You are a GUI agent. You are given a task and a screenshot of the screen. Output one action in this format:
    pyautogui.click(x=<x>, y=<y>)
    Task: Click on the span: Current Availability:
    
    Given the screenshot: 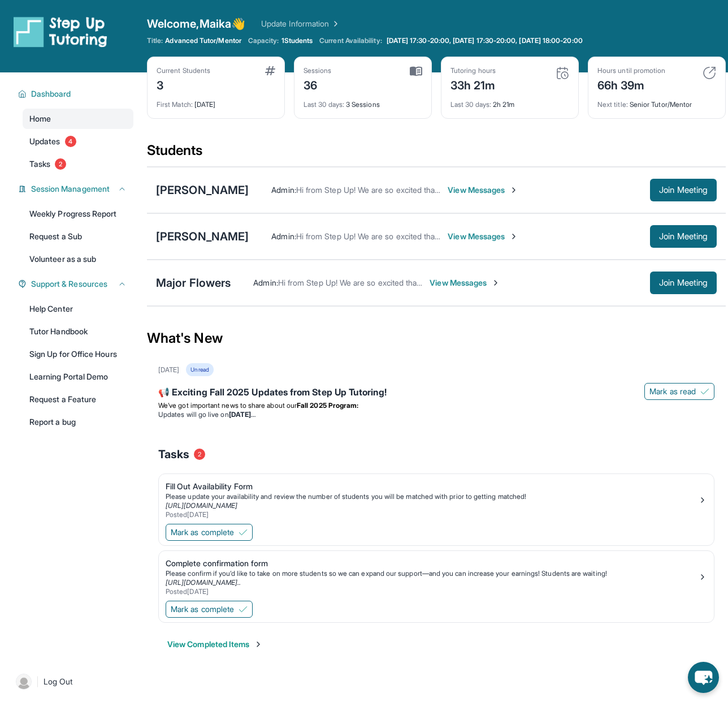 What is the action you would take?
    pyautogui.click(x=350, y=41)
    